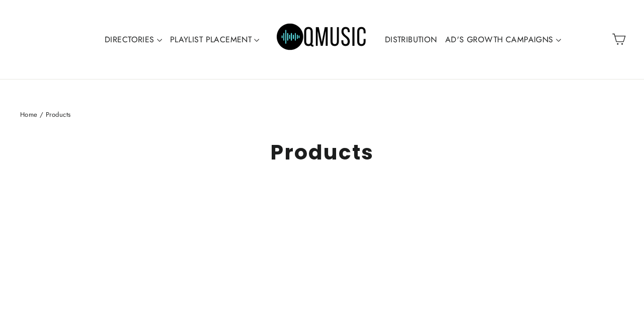 The height and width of the screenshot is (318, 644). What do you see at coordinates (411, 40) in the screenshot?
I see `a: DISTRIBUTION` at bounding box center [411, 40].